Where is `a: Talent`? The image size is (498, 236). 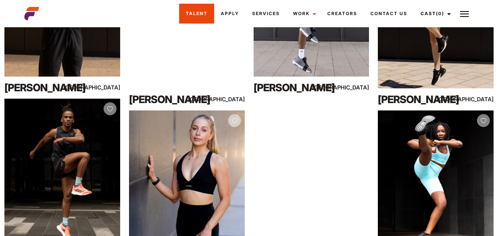 a: Talent is located at coordinates (196, 14).